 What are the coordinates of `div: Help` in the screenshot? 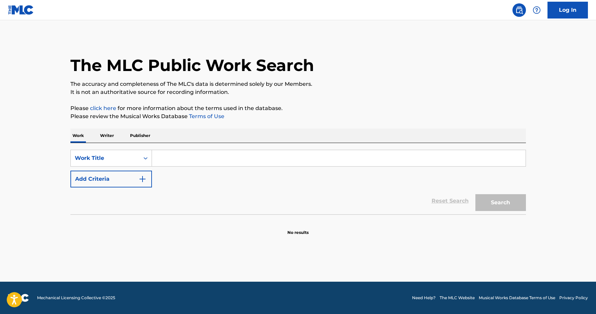 It's located at (536, 10).